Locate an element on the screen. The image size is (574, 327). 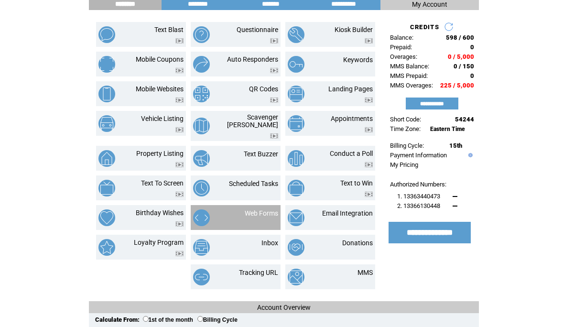
span: CREDITS is located at coordinates (425, 27).